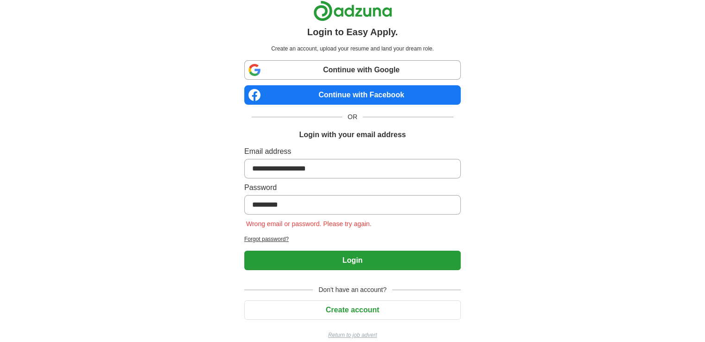  Describe the element at coordinates (352, 70) in the screenshot. I see `a: Continue with Google` at that location.